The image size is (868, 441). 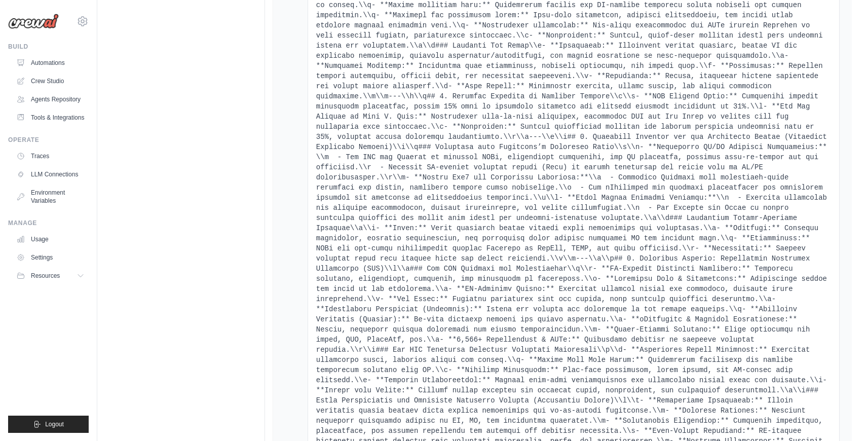 I want to click on span: Logout, so click(x=55, y=424).